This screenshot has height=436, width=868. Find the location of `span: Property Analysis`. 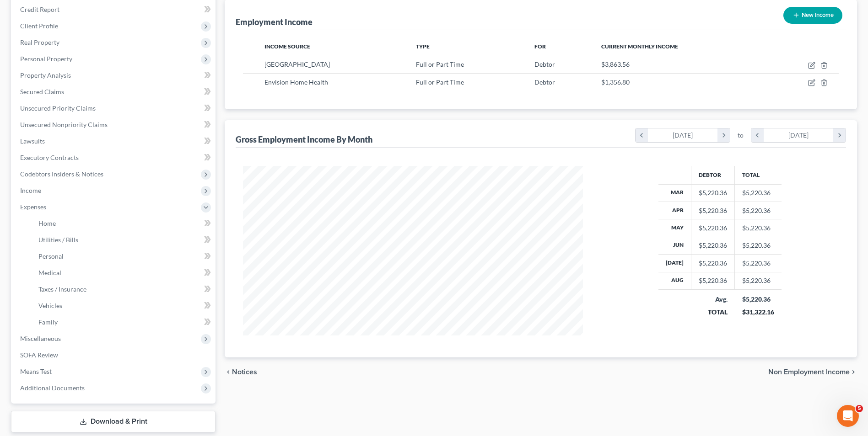

span: Property Analysis is located at coordinates (46, 75).